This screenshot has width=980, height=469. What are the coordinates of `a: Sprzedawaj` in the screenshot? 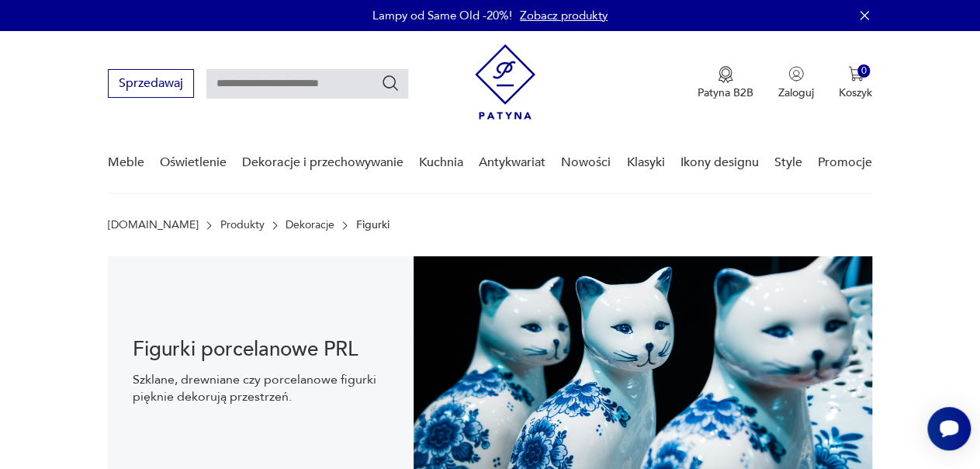 It's located at (151, 84).